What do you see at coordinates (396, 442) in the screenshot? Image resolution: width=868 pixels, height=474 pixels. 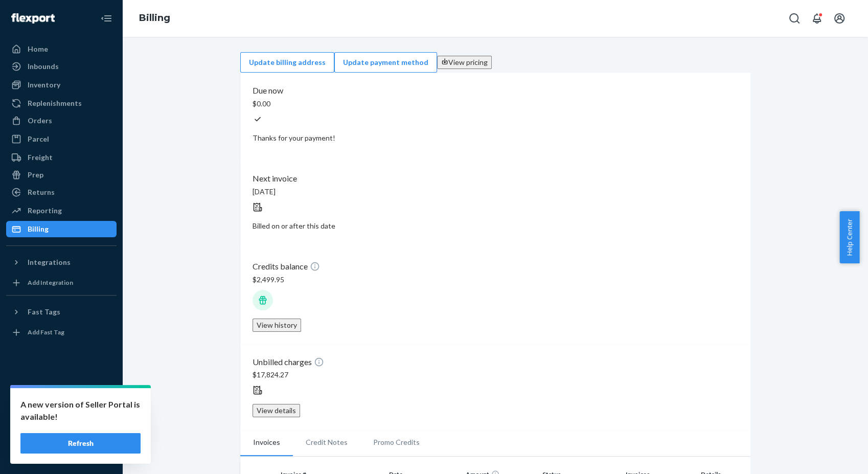 I see `li: Promo Credits` at bounding box center [396, 442].